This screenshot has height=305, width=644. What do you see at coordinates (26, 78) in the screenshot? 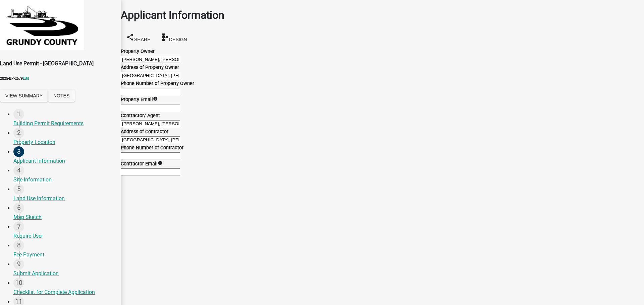
I see `a: Edit` at bounding box center [26, 78].